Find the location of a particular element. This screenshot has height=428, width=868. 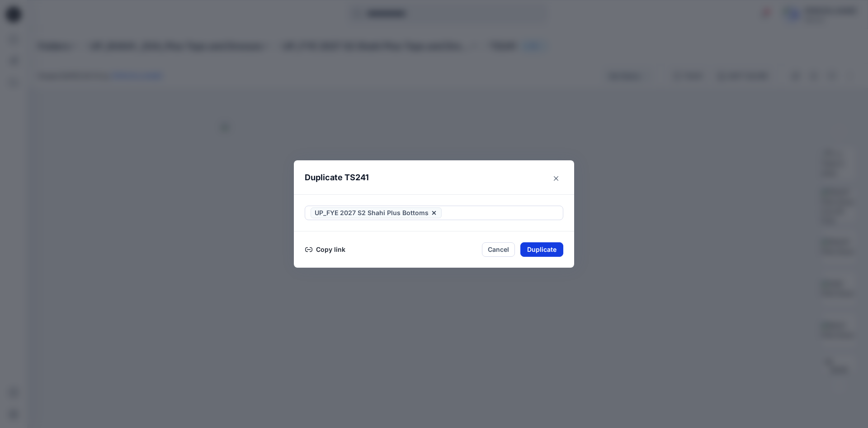

button: Cancel is located at coordinates (498, 249).